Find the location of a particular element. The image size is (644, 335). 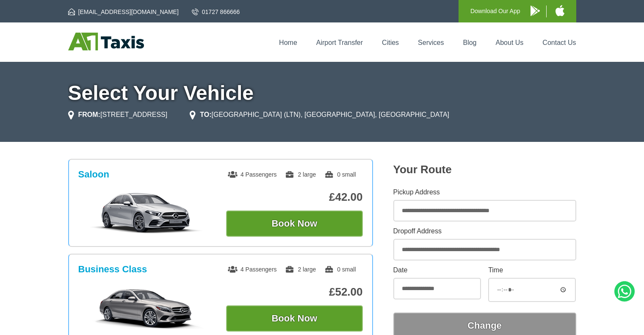

img: A1 Taxis Android App is located at coordinates (535, 11).